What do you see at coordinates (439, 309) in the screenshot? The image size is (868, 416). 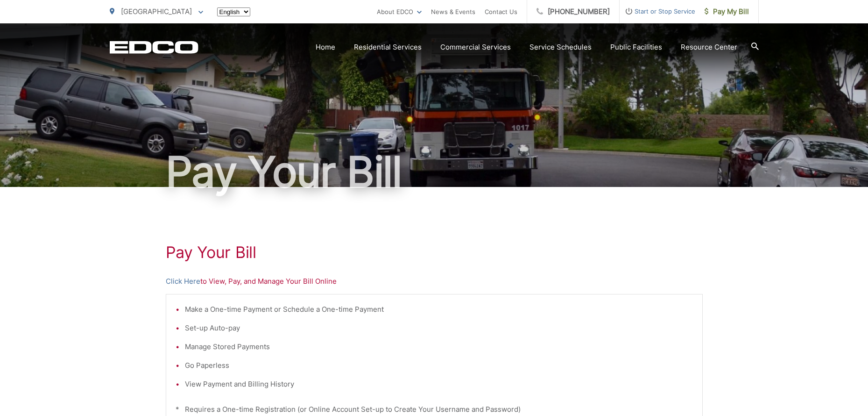 I see `li: Make a One-time Payment or Schedule a One-time Payment` at bounding box center [439, 309].